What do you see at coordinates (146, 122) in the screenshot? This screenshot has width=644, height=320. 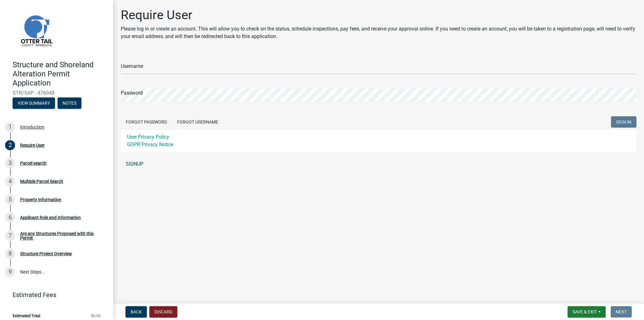 I see `button: Forgot Password` at bounding box center [146, 122].